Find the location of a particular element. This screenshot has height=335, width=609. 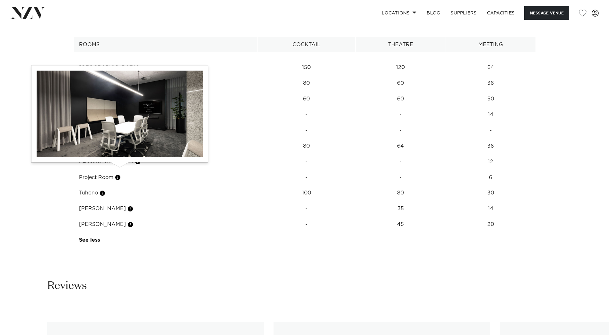

th: Rooms is located at coordinates (166, 45).